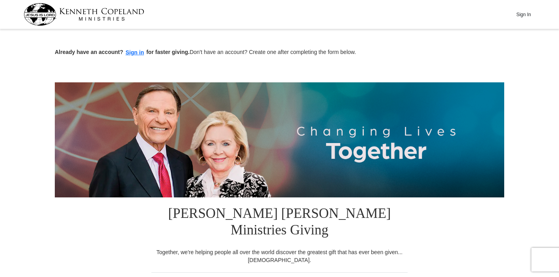 The height and width of the screenshot is (277, 559). I want to click on strong: Already have an account? for faster giving., so click(122, 52).